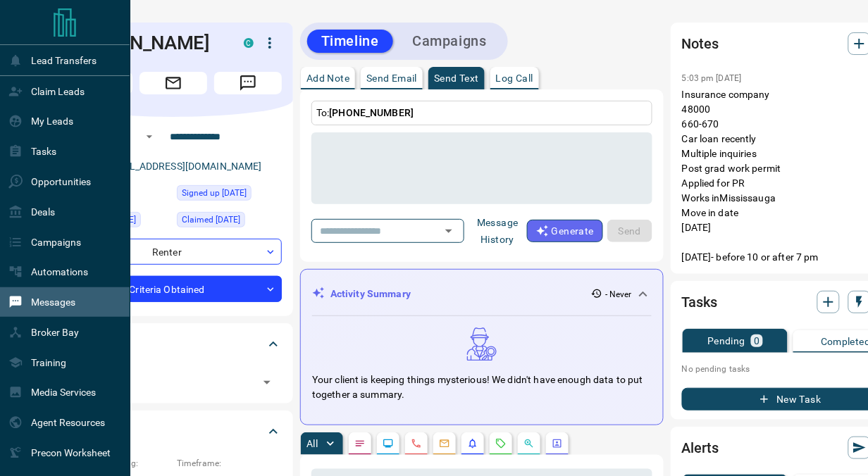 The width and height of the screenshot is (868, 476). What do you see at coordinates (229, 464) in the screenshot?
I see `p: Timeframe:` at bounding box center [229, 464].